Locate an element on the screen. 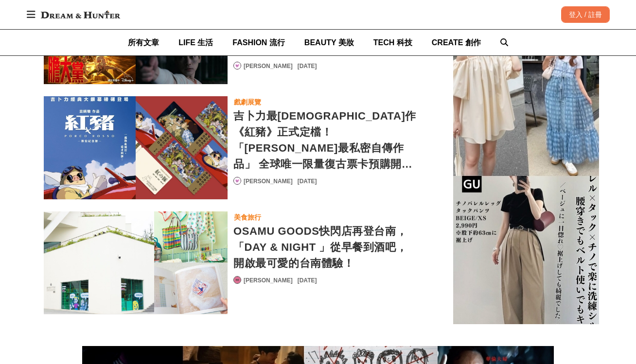 The height and width of the screenshot is (364, 636). a: 吉卜力最熱血神作《紅豬》正式定檔！「宮﨑駿最私密自傳作品」 全球唯一限量復古票卡預購開跑，搶先擁有不朽紅色傳奇 is located at coordinates (135, 148).